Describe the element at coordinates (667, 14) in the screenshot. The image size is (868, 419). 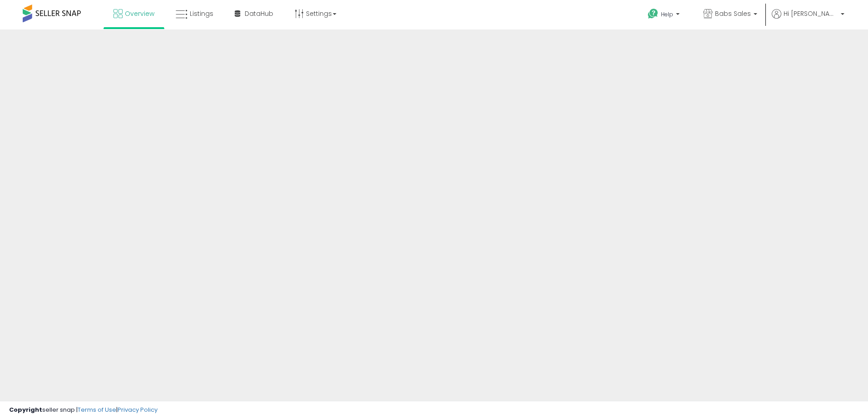
I see `span: Help` at that location.